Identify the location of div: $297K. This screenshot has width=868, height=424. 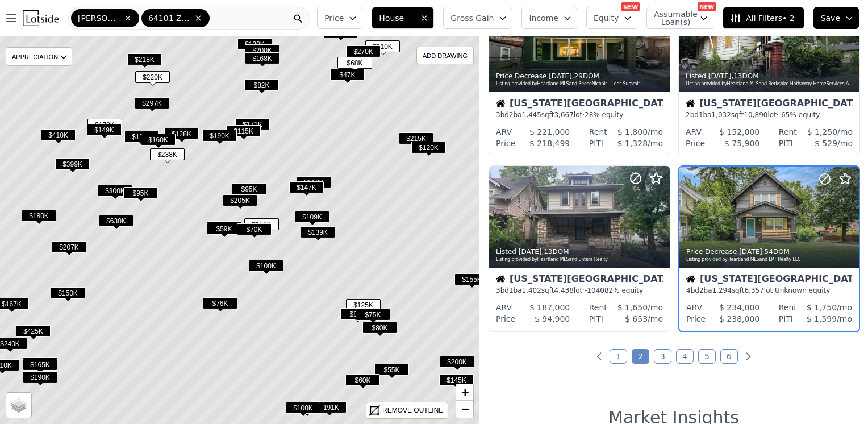
(152, 105).